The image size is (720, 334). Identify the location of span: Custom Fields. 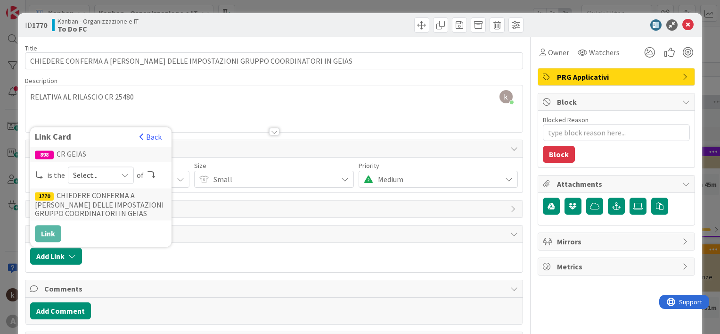
(275, 149).